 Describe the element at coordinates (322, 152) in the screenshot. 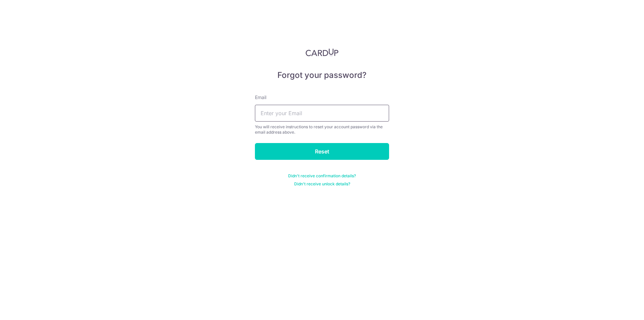

I see `input: Reset` at that location.